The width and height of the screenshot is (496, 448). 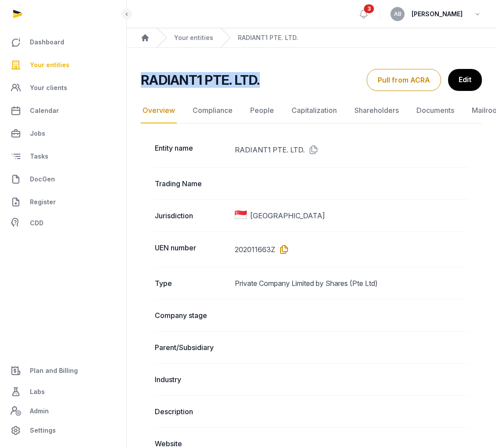 What do you see at coordinates (314, 111) in the screenshot?
I see `a: Capitalization` at bounding box center [314, 111].